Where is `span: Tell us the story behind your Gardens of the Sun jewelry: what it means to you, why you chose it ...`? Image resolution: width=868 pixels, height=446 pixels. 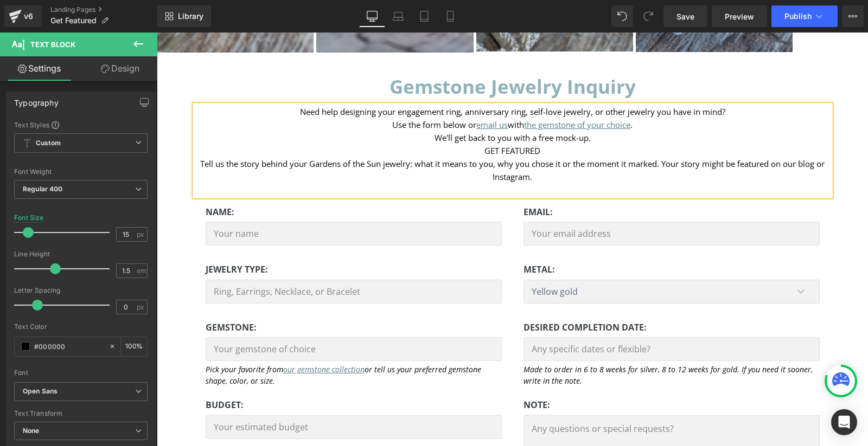
span: Tell us the story behind your Gardens of the Sun jewelry: what it means to you, why you chose it ... is located at coordinates (355, 138).